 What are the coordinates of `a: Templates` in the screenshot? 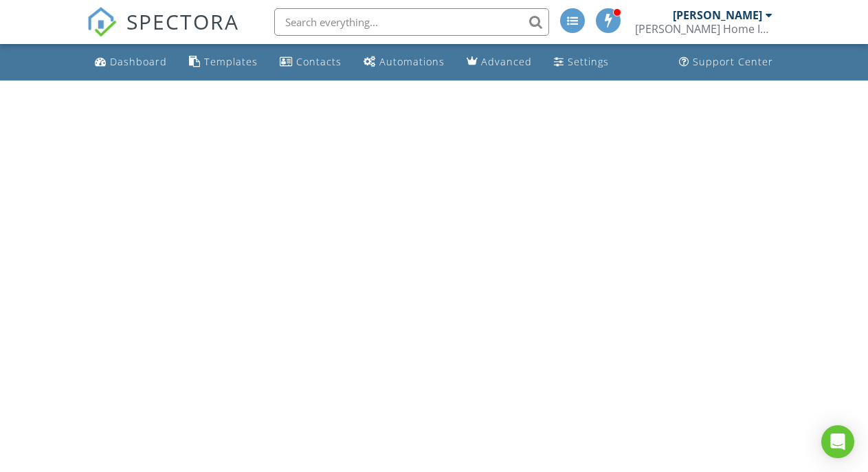 It's located at (223, 62).